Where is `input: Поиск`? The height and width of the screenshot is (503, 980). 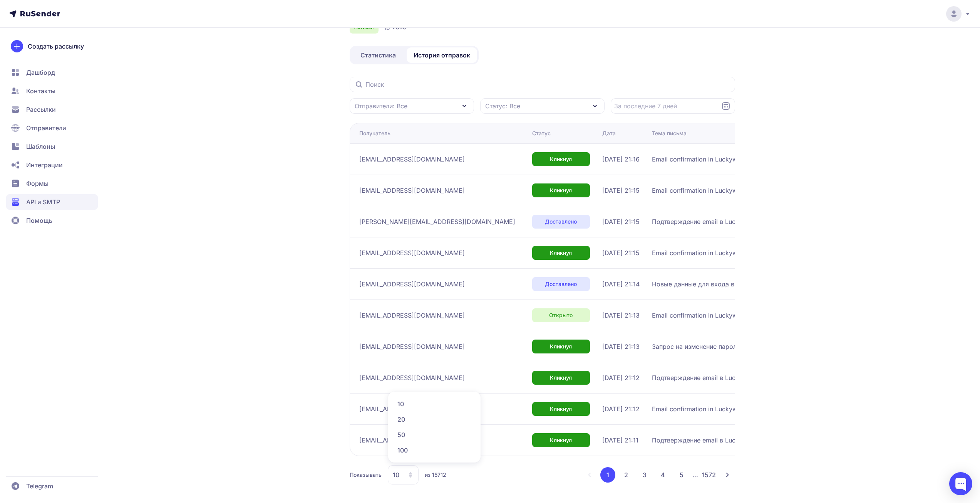
input: Поиск is located at coordinates (542, 85).